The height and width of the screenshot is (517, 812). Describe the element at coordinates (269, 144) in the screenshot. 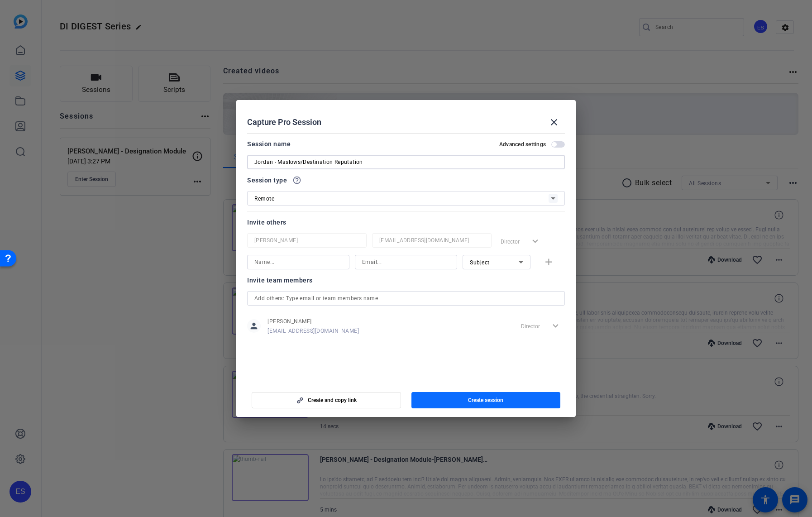

I see `div: Session name` at that location.